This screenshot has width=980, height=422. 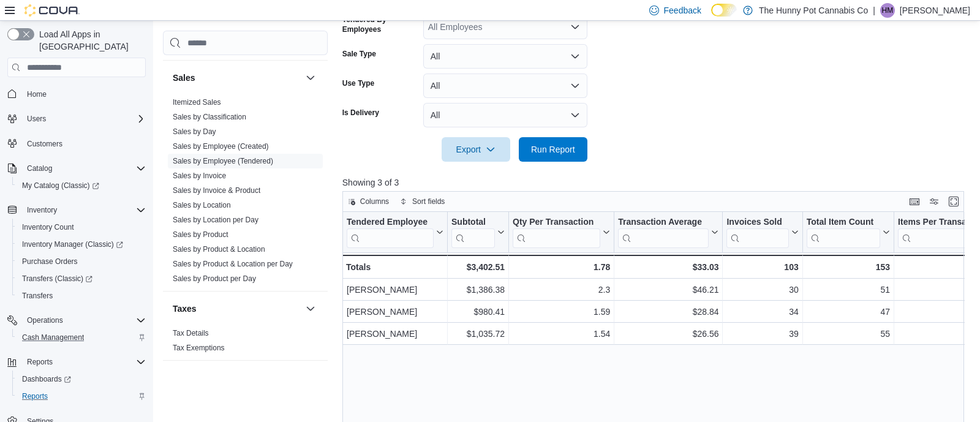 What do you see at coordinates (223, 161) in the screenshot?
I see `span: Sales by Employee (Tendered)` at bounding box center [223, 161].